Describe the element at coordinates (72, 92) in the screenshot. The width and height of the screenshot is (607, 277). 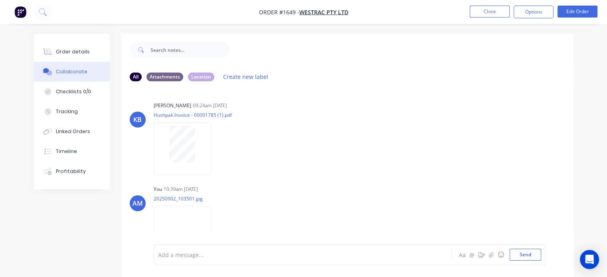
I see `button: Checklists 0/0` at that location.